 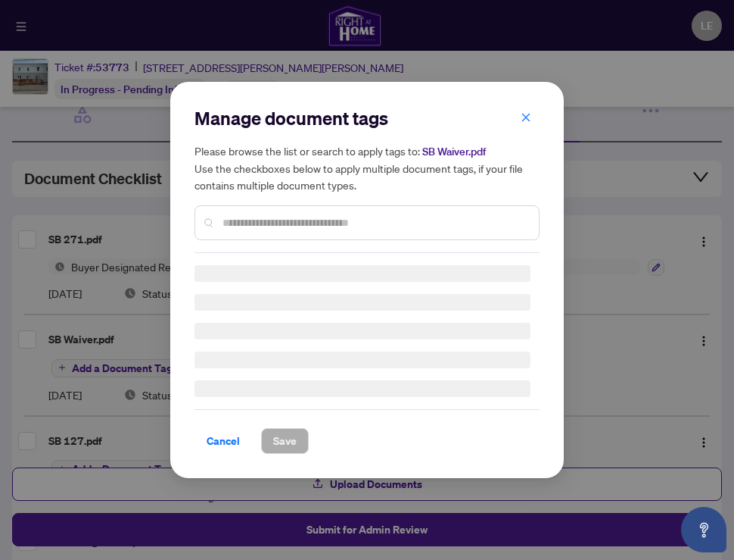 I want to click on span: SB Waiver.pdf, so click(x=454, y=152).